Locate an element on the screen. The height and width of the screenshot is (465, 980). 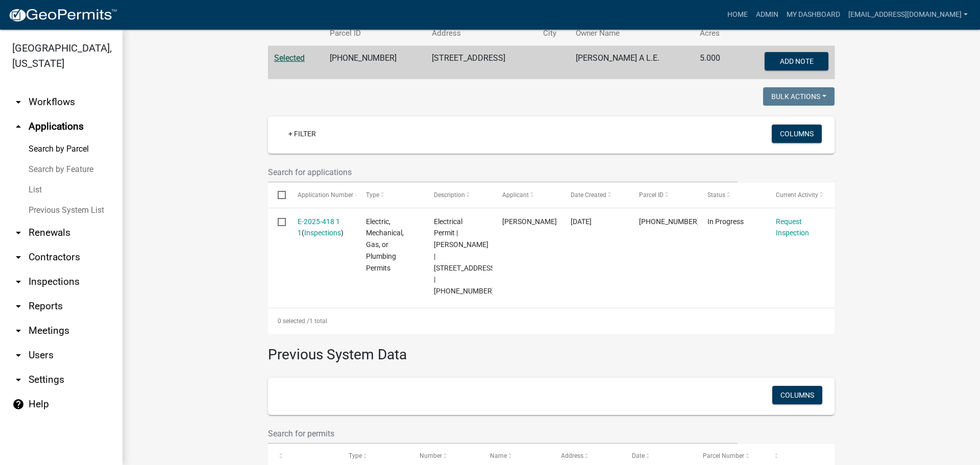
span: 075-00-00-038 is located at coordinates (669, 221).